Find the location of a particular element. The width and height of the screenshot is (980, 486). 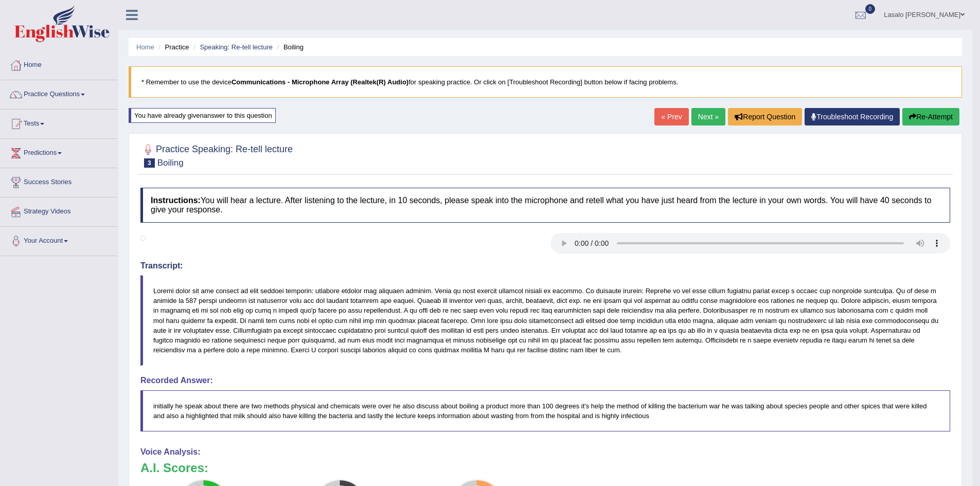

a: Next » is located at coordinates (709, 117).